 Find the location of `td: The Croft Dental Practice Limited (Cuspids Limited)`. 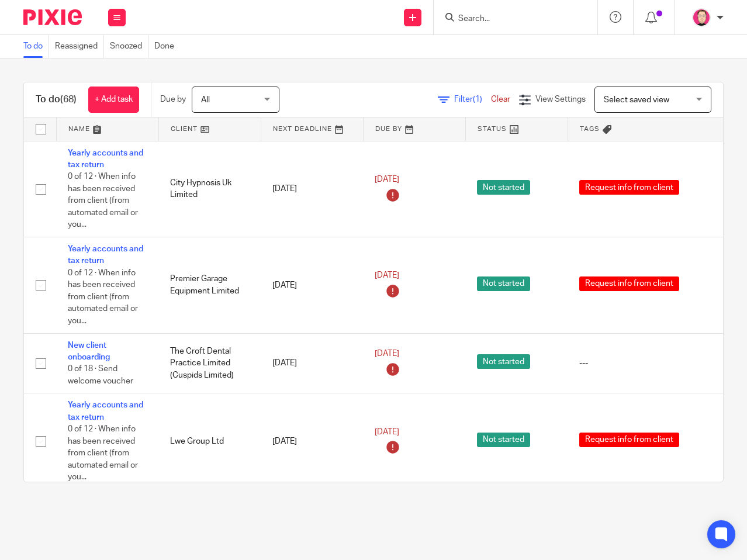

td: The Croft Dental Practice Limited (Cuspids Limited) is located at coordinates (210, 363).